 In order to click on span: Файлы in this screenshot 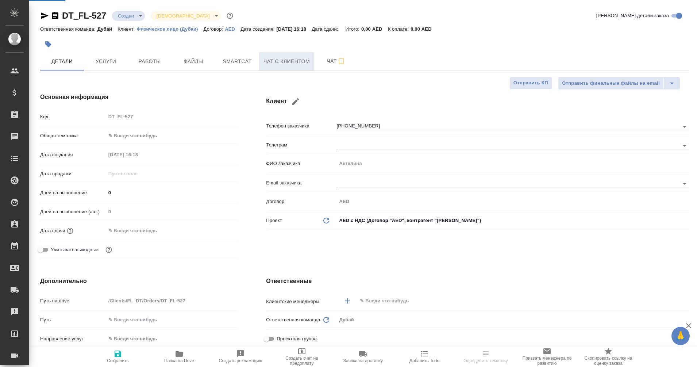, I will do `click(193, 61)`.